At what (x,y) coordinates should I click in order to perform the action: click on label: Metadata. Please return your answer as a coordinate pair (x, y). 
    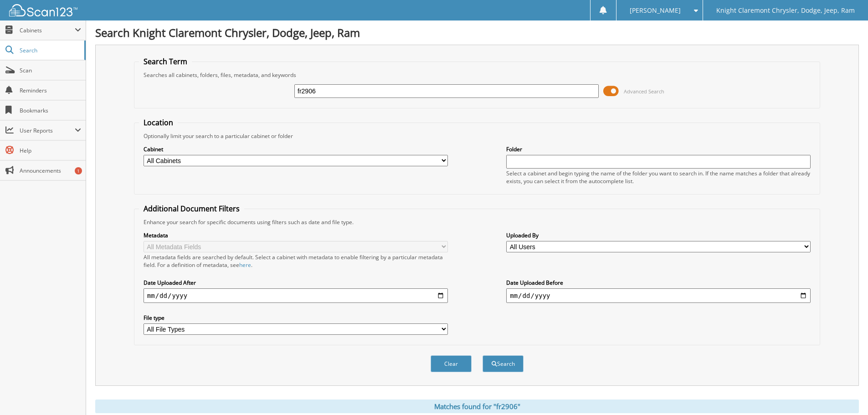
    Looking at the image, I should click on (296, 235).